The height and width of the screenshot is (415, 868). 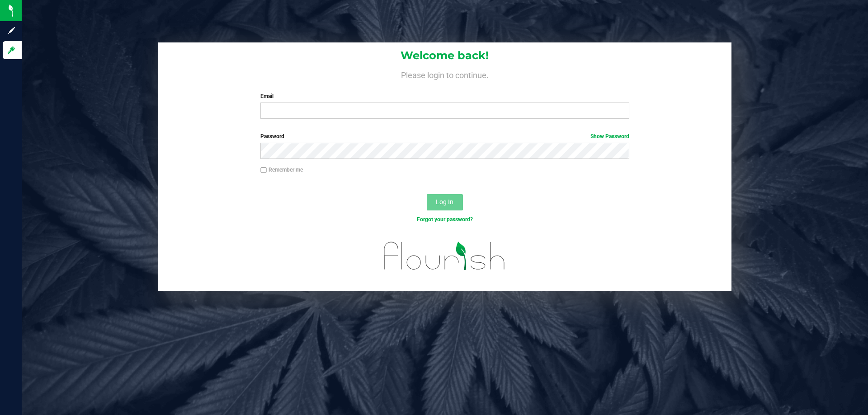 I want to click on a: Forgot your password?, so click(x=445, y=220).